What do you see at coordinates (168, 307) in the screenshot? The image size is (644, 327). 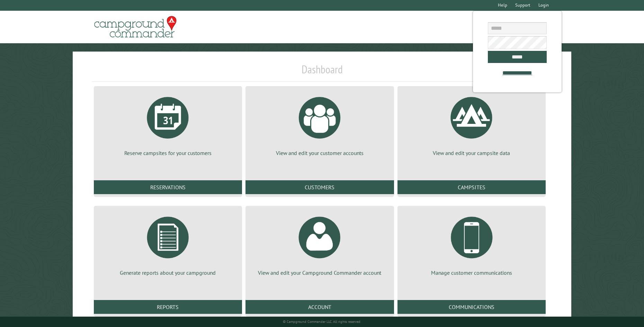 I see `a: Reports` at bounding box center [168, 307].